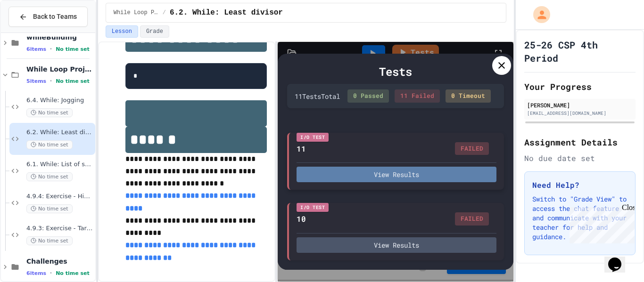 The width and height of the screenshot is (644, 282). What do you see at coordinates (301, 219) in the screenshot?
I see `div: 10` at bounding box center [301, 219].